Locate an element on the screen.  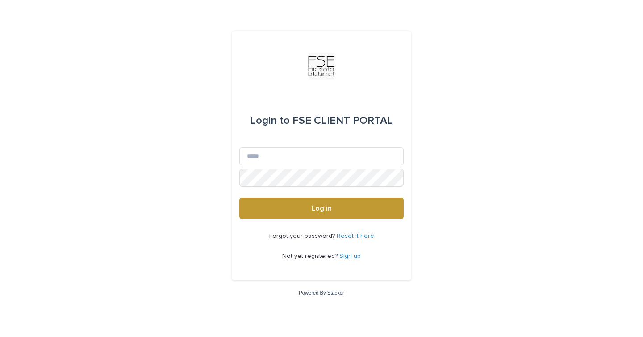
button: Log in is located at coordinates (322, 208).